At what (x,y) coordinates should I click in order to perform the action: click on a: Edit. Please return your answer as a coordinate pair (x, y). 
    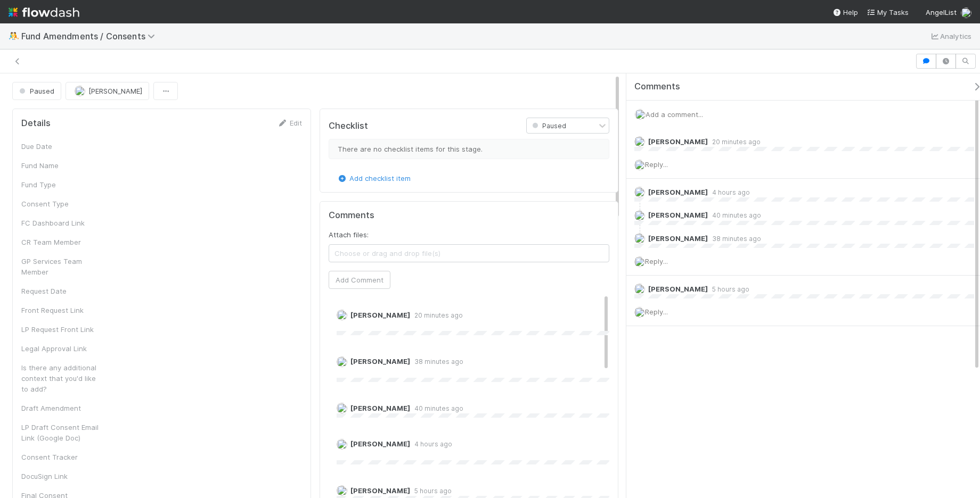
    Looking at the image, I should click on (289, 123).